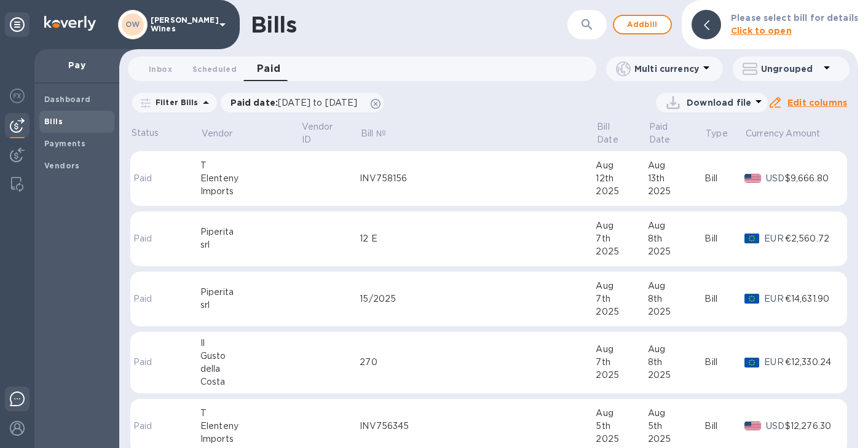 This screenshot has width=868, height=448. What do you see at coordinates (794, 18) in the screenshot?
I see `b: Please select bill for details` at bounding box center [794, 18].